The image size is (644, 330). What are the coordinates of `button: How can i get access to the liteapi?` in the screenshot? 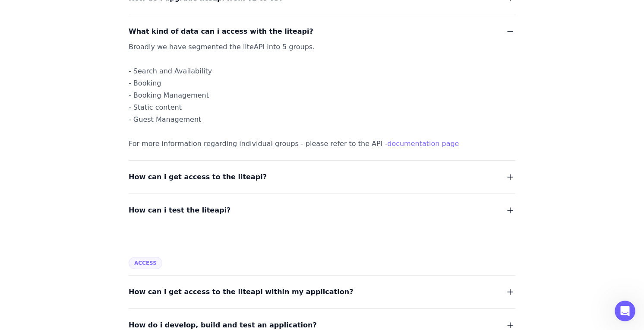 It's located at (322, 177).